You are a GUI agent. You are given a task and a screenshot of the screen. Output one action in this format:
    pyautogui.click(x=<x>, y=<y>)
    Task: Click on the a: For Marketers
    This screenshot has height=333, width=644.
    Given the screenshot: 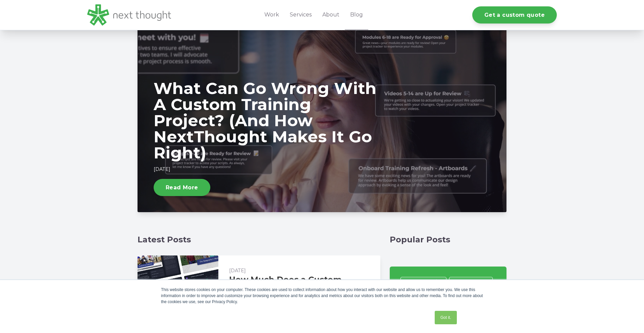 What is the action you would take?
    pyautogui.click(x=471, y=282)
    